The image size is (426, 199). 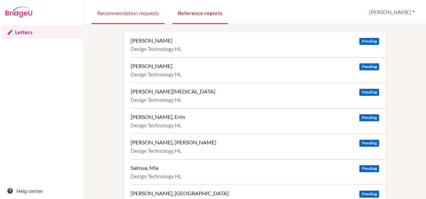 What do you see at coordinates (144, 168) in the screenshot?
I see `div: Saimua, Mia` at bounding box center [144, 168].